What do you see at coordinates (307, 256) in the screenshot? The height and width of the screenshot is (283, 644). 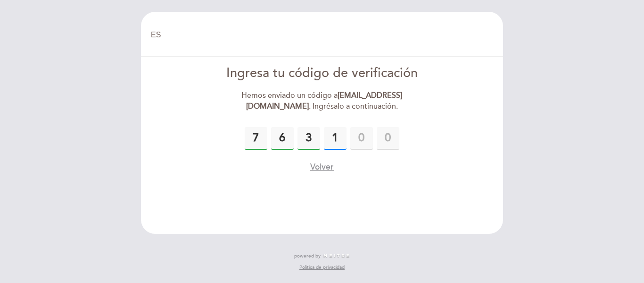 I see `span: powered by` at bounding box center [307, 256].